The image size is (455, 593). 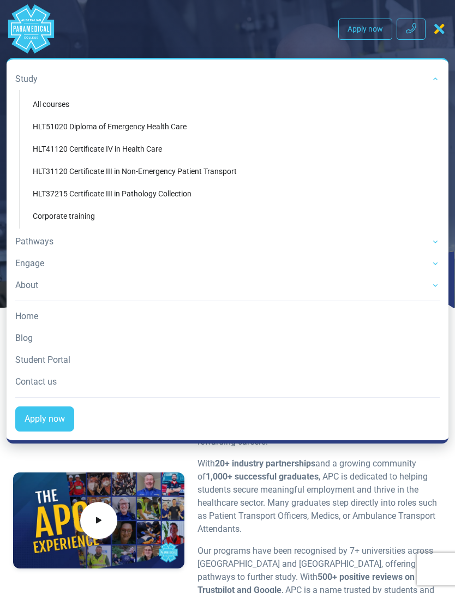 What do you see at coordinates (265, 463) in the screenshot?
I see `strong: 20+ industry partnerships` at bounding box center [265, 463].